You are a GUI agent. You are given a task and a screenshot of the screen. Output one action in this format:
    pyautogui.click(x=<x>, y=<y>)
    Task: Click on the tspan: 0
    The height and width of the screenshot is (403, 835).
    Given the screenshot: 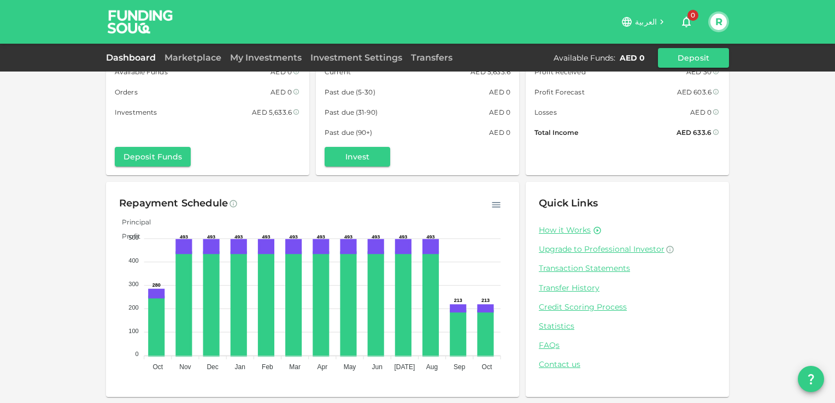 What is the action you would take?
    pyautogui.click(x=137, y=354)
    